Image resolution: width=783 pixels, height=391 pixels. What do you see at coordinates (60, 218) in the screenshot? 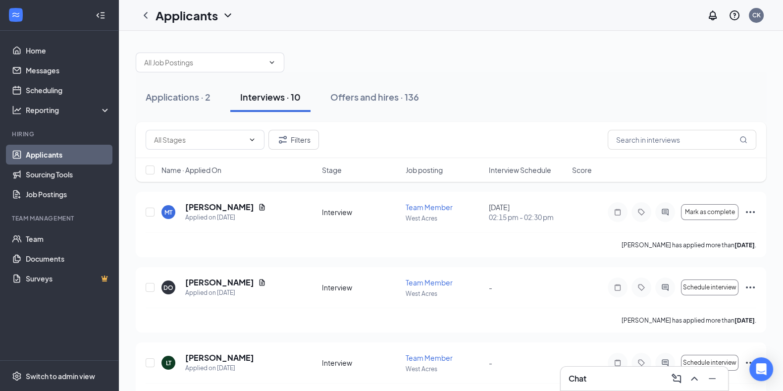
I see `div: Team Management` at bounding box center [60, 218].